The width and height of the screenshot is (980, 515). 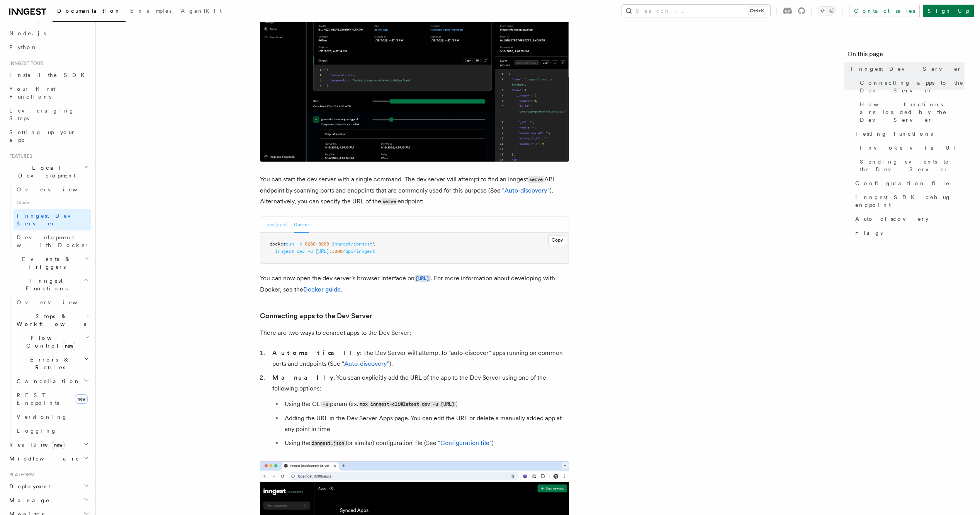 I want to click on a: Versioning, so click(x=52, y=416).